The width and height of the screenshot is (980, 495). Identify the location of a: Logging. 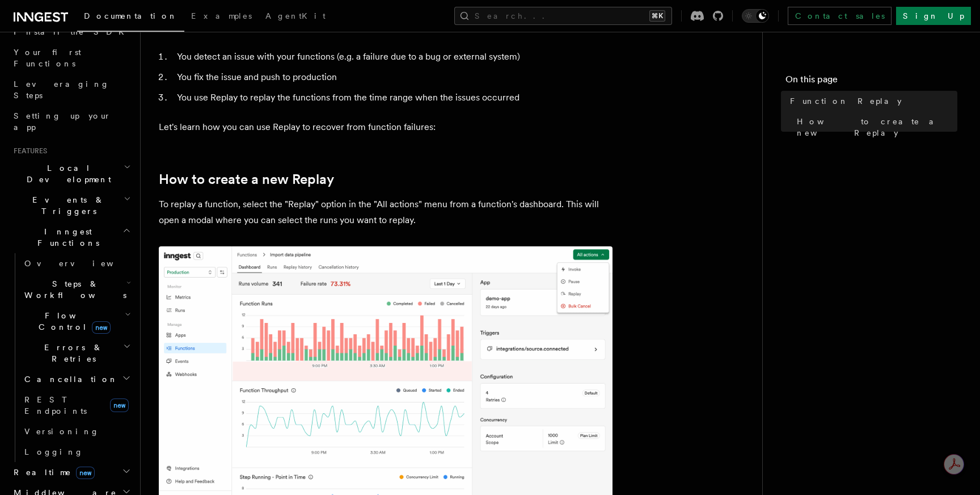
(76, 452).